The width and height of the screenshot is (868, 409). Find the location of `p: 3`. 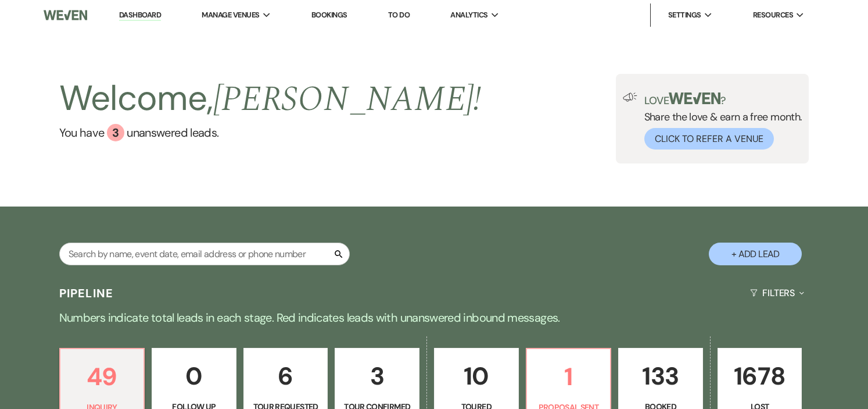

p: 3 is located at coordinates (377, 375).